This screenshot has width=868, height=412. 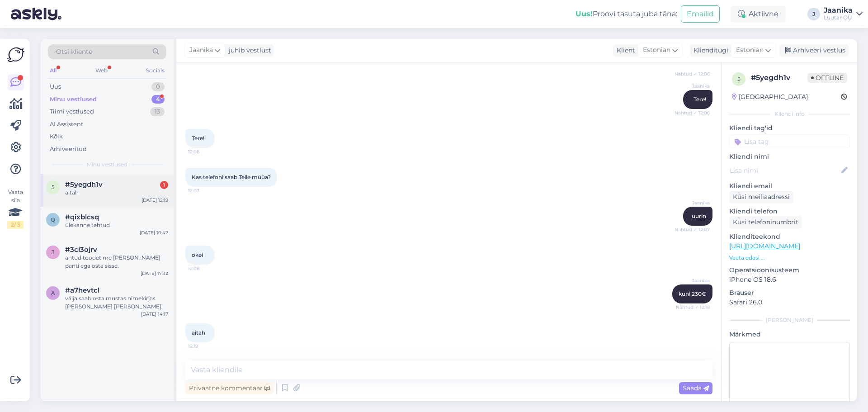 I want to click on p: Kliendi nimi, so click(x=790, y=156).